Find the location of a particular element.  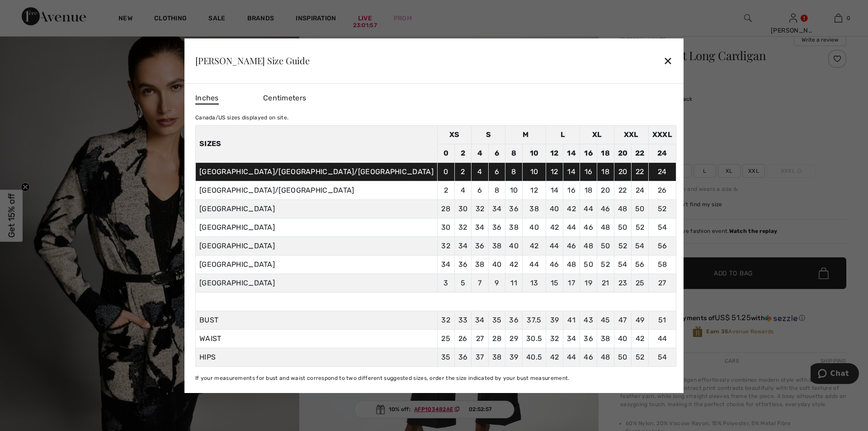

td: M is located at coordinates (526, 134).